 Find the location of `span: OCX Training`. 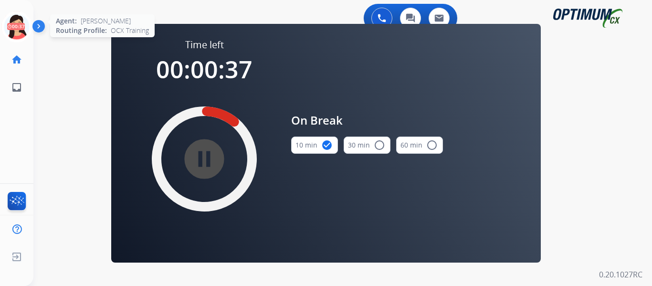

span: OCX Training is located at coordinates (130, 31).